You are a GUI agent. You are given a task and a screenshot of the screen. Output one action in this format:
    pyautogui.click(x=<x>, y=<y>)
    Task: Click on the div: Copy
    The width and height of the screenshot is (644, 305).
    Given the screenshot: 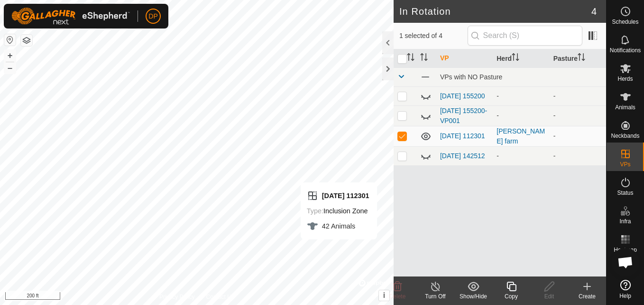 What is the action you would take?
    pyautogui.click(x=511, y=296)
    